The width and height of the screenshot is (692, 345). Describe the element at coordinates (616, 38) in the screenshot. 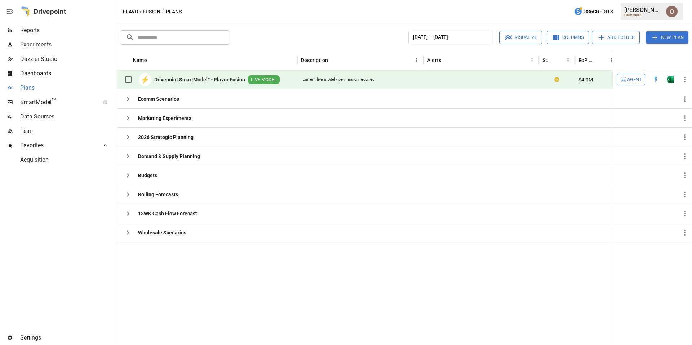

I see `button: Add Folder` at that location.